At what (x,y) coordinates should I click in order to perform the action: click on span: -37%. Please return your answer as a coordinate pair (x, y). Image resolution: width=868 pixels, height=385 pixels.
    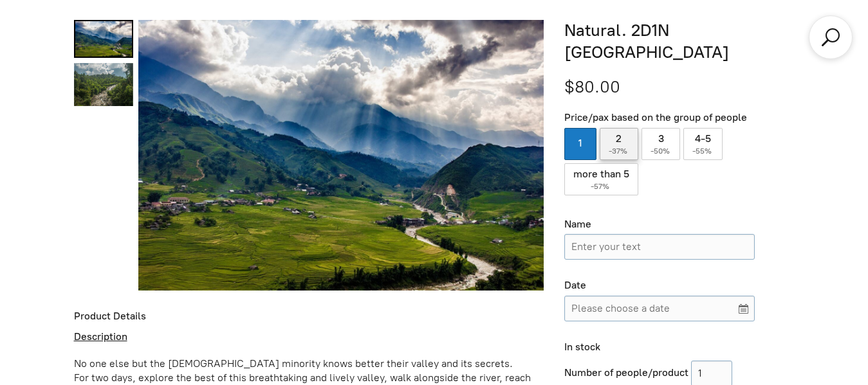
    Looking at the image, I should click on (619, 151).